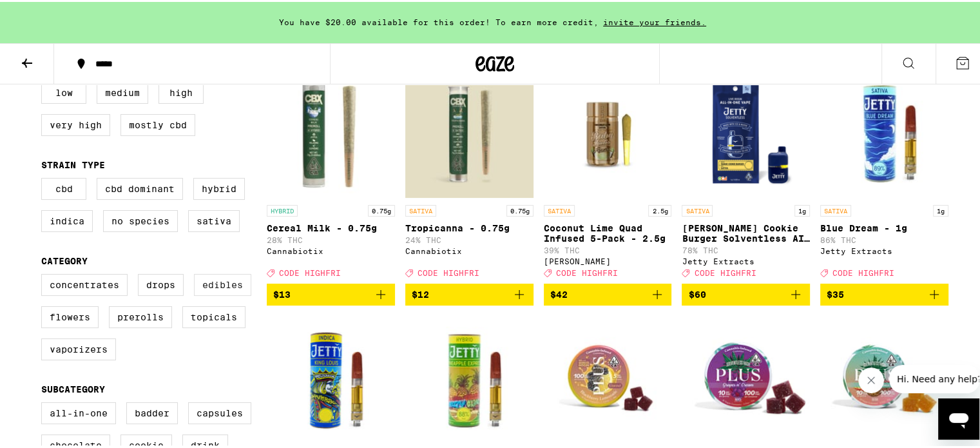 The height and width of the screenshot is (448, 980). Describe the element at coordinates (123, 91) in the screenshot. I see `label: Medium` at that location.